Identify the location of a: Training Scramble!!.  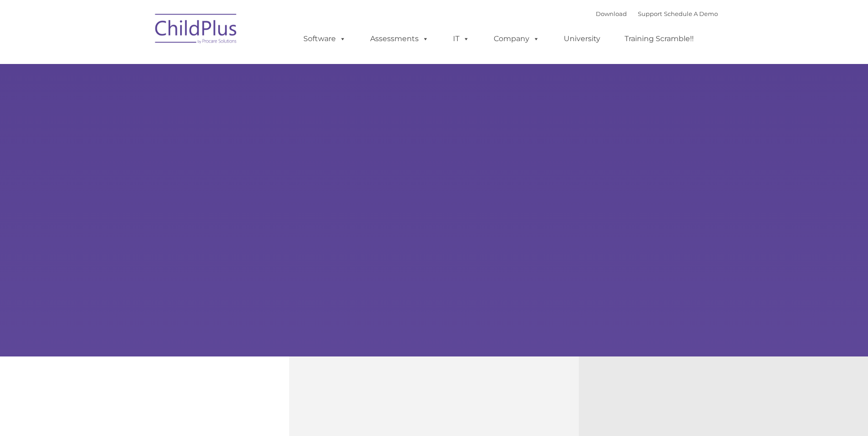
(659, 39).